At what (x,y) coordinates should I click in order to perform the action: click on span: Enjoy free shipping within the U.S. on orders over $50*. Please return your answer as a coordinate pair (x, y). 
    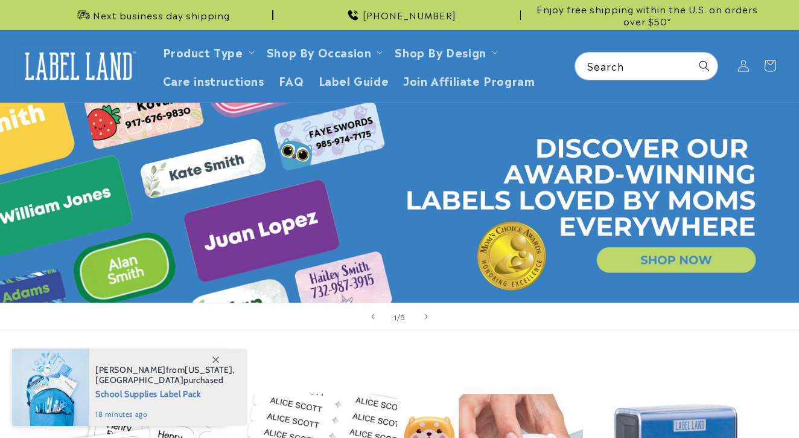
    Looking at the image, I should click on (647, 14).